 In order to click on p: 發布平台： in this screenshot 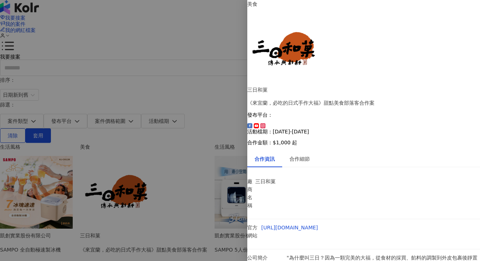, I will do `click(364, 115)`.